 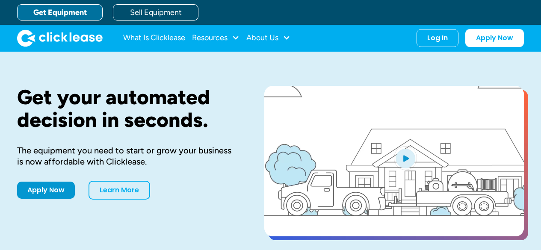 What do you see at coordinates (268, 38) in the screenshot?
I see `div: About Us` at bounding box center [268, 38].